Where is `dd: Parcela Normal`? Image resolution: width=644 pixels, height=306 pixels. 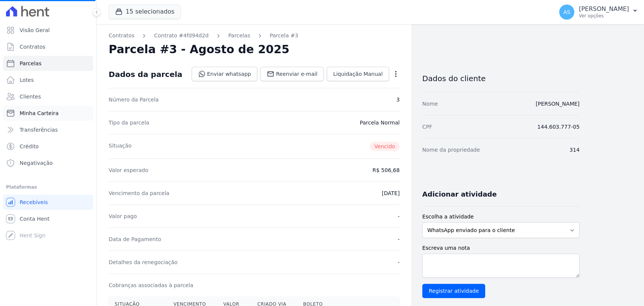 dd: Parcela Normal is located at coordinates (380, 123).